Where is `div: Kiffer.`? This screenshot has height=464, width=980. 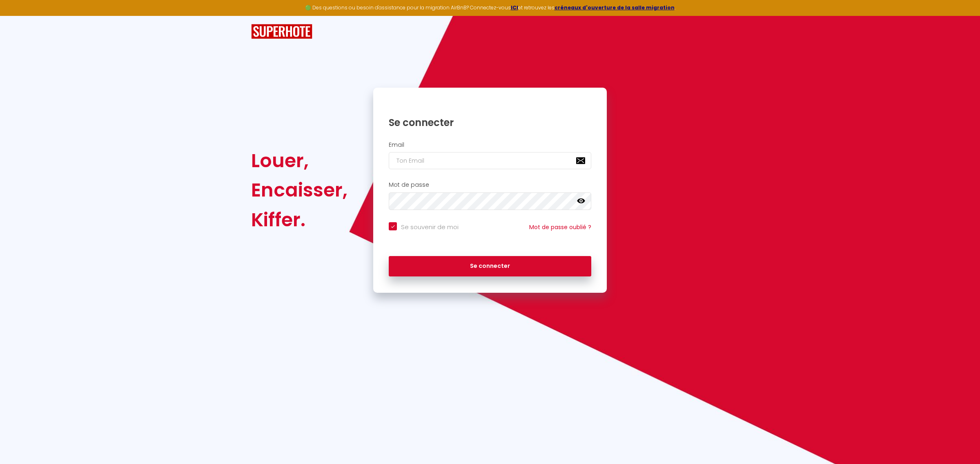 div: Kiffer. is located at coordinates (299, 219).